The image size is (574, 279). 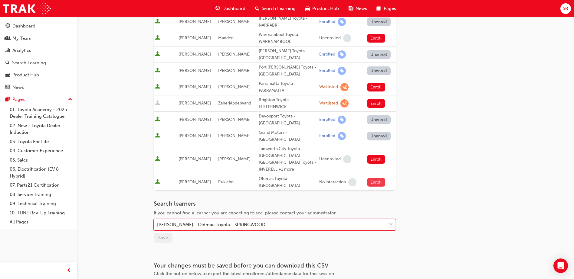 What do you see at coordinates (325, 8) in the screenshot?
I see `span: Product Hub` at bounding box center [325, 8].